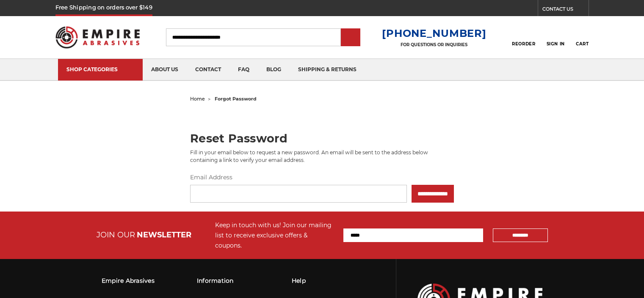 The width and height of the screenshot is (644, 298). I want to click on a: shipping & returns, so click(327, 69).